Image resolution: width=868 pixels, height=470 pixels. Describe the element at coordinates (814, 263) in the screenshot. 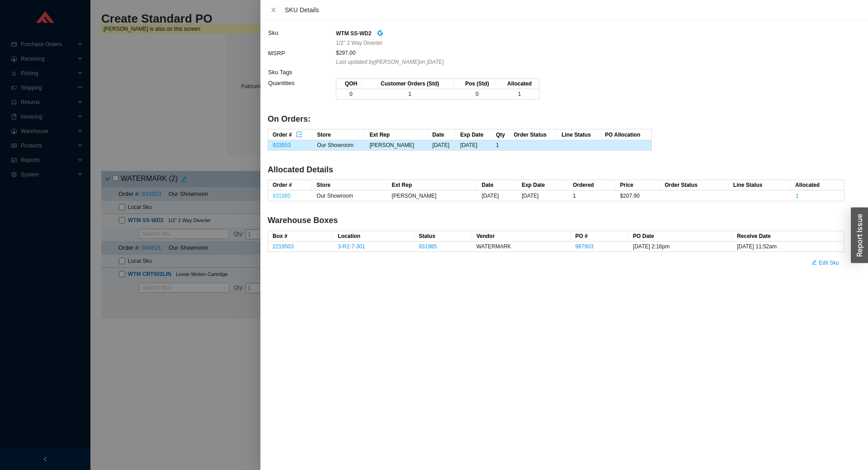

I see `span: edit` at that location.